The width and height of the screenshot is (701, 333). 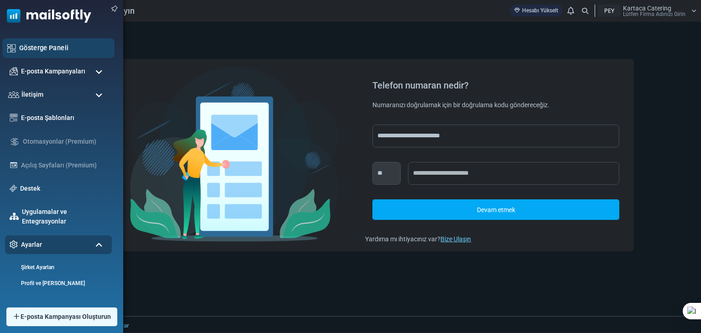 I want to click on font: E-posta Kampanyaları, so click(x=53, y=71).